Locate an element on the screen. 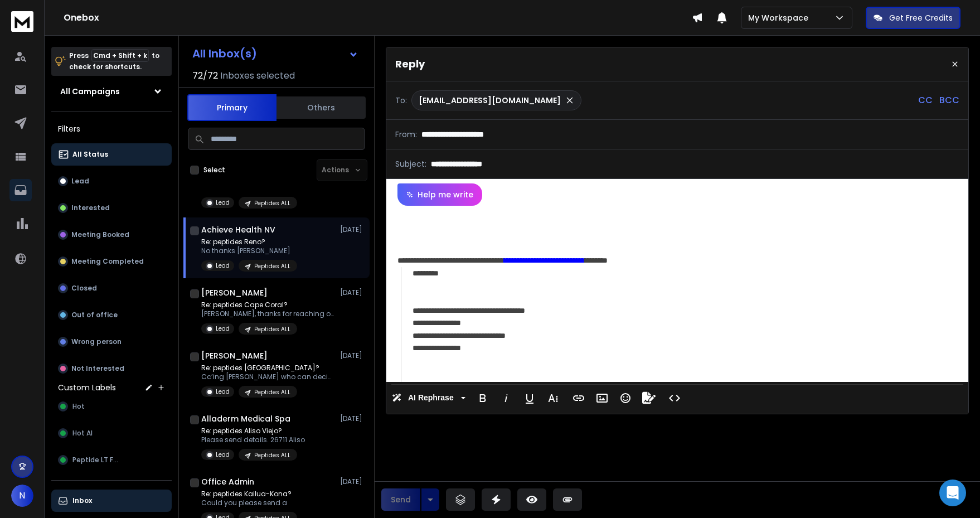  button: Out of office is located at coordinates (112, 315).